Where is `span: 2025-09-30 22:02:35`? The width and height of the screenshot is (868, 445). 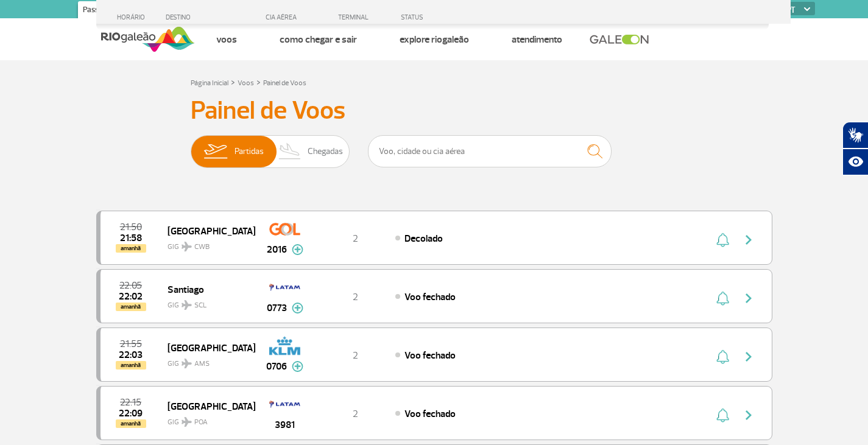 span: 2025-09-30 22:02:35 is located at coordinates (130, 297).